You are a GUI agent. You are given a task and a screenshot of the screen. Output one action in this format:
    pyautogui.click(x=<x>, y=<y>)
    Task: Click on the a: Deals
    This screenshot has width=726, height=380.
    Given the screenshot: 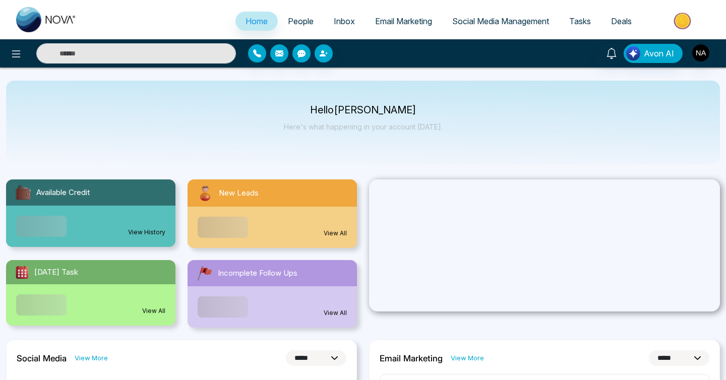 What is the action you would take?
    pyautogui.click(x=621, y=21)
    